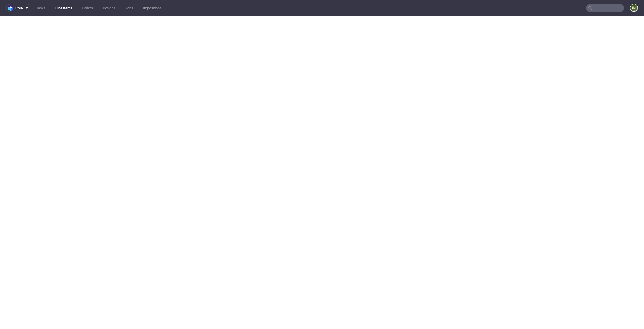  What do you see at coordinates (152, 8) in the screenshot?
I see `a: Impositions` at bounding box center [152, 8].